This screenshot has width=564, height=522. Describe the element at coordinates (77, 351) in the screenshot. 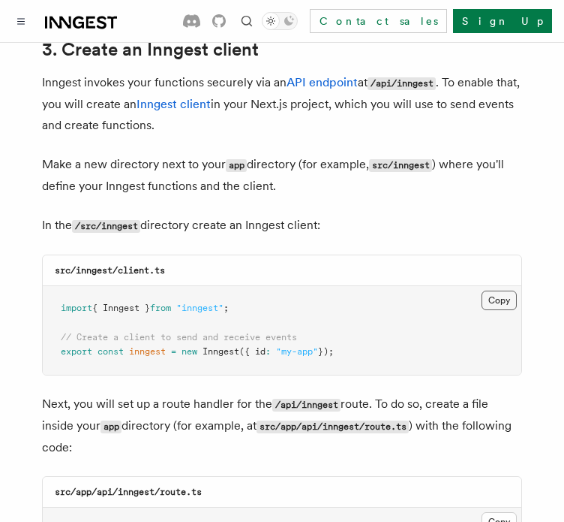

I see `span: export` at that location.